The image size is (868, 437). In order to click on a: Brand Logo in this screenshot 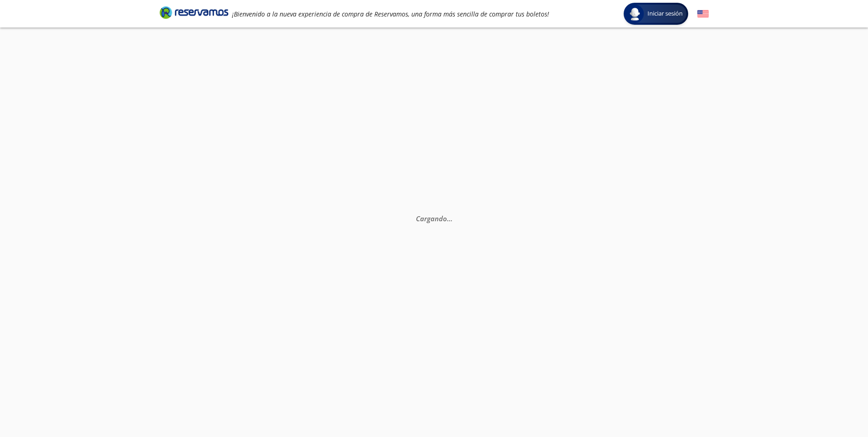, I will do `click(194, 14)`.